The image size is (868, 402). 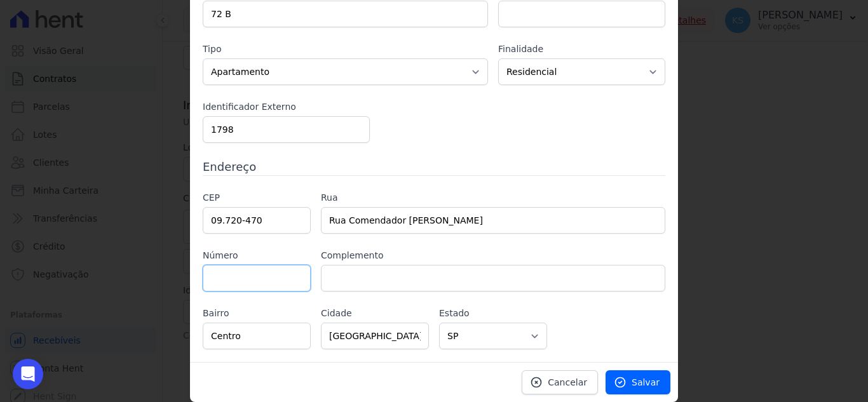 What do you see at coordinates (434, 166) in the screenshot?
I see `h3: Endereço` at bounding box center [434, 166].